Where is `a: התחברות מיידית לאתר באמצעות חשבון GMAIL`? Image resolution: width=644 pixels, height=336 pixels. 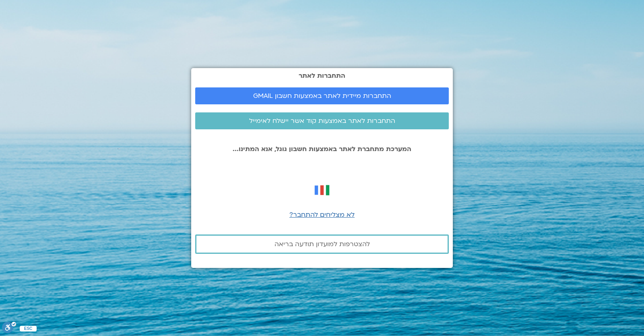 a: התחברות מיידית לאתר באמצעות חשבון GMAIL is located at coordinates (322, 96).